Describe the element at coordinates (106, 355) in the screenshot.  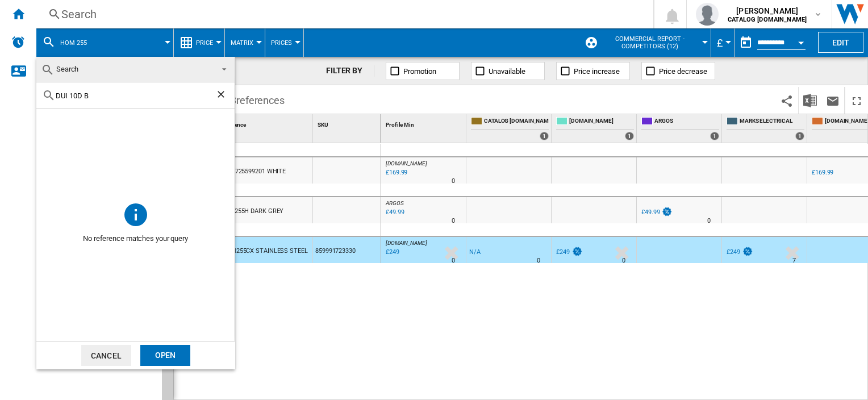
I see `button: Cancel` at that location.